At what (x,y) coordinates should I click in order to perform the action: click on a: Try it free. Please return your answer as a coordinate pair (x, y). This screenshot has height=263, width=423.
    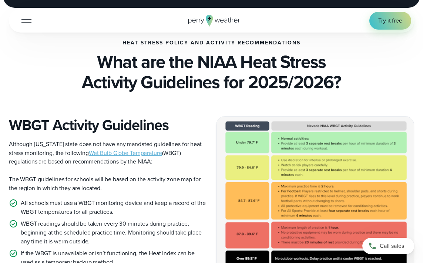
    Looking at the image, I should click on (390, 21).